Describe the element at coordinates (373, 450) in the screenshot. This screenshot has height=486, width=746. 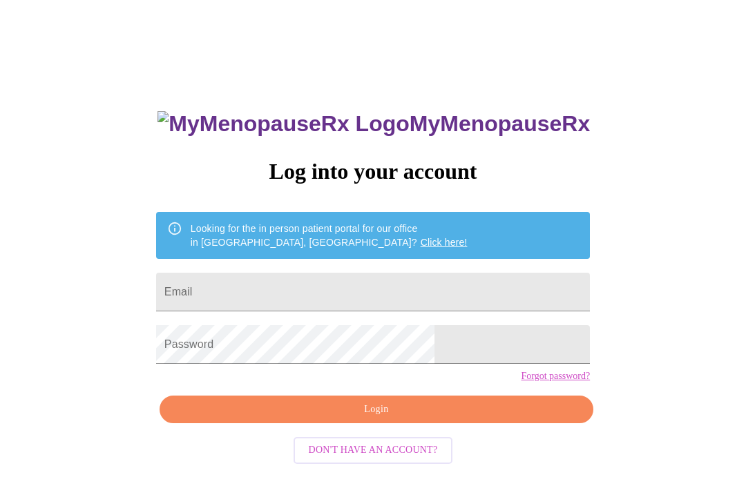
I see `button: Don't have an account?` at that location.